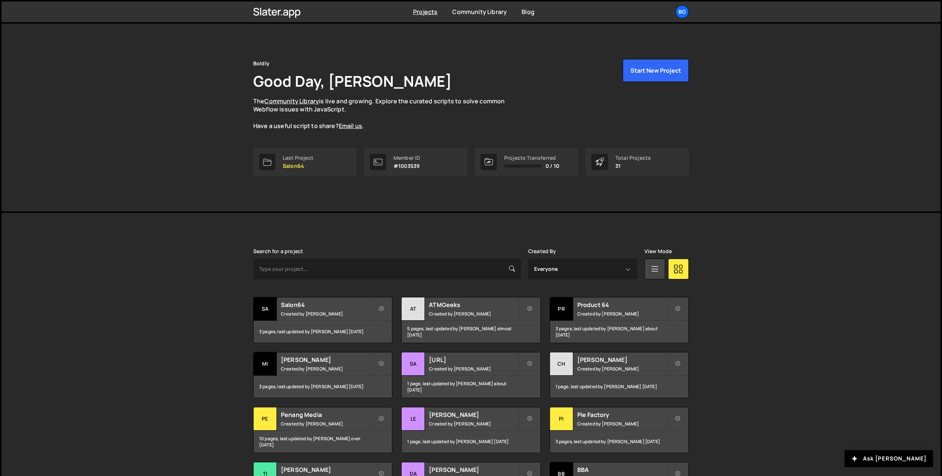 This screenshot has width=942, height=476. I want to click on p: The is live and growing. Explore the curated scripts to solve common Webflow issues with JavaScri..., so click(386, 114).